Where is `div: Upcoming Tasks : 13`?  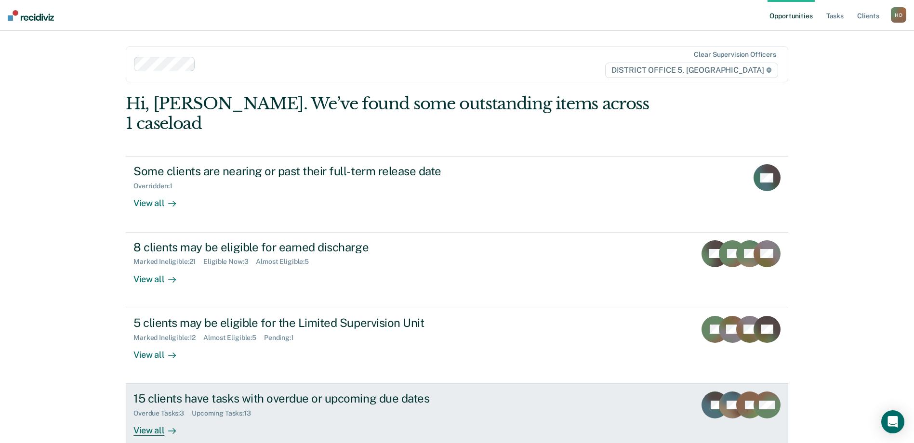 div: Upcoming Tasks : 13 is located at coordinates (225, 413).